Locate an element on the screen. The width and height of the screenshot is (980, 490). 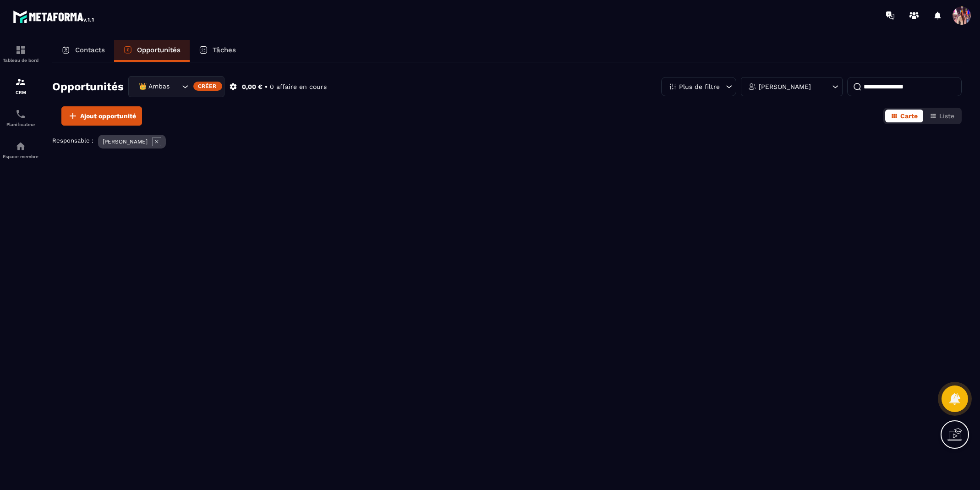
span: Ajout opportunité is located at coordinates (109, 116).